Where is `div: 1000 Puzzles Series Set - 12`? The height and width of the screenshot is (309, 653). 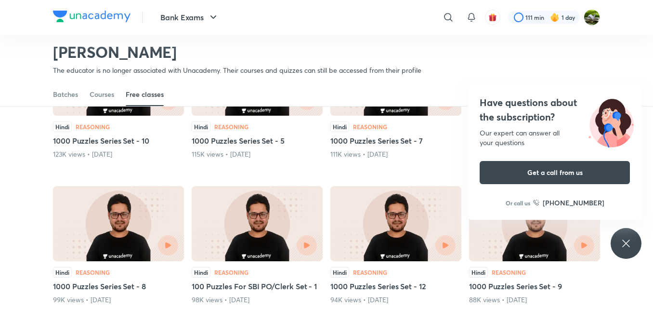 div: 1000 Puzzles Series Set - 12 is located at coordinates (396, 245).